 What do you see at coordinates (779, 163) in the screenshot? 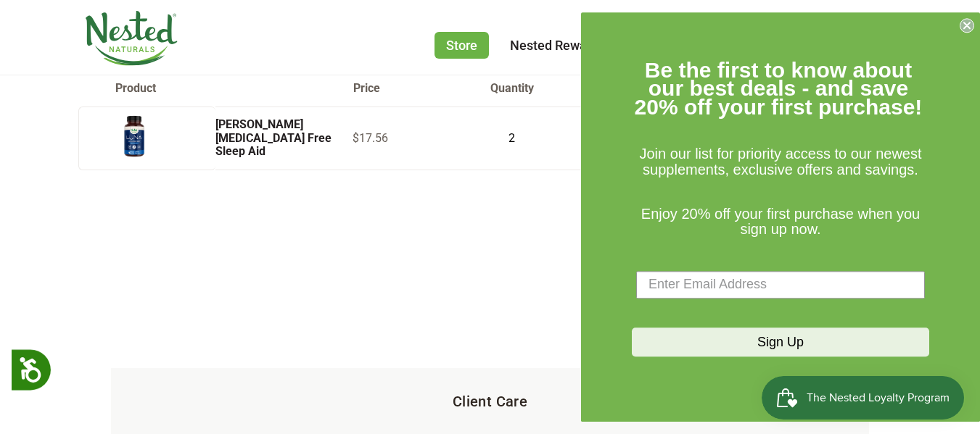
I see `span: Join our list for priority access to our newest supplements, exclusive offers and savings.` at bounding box center [779, 163].